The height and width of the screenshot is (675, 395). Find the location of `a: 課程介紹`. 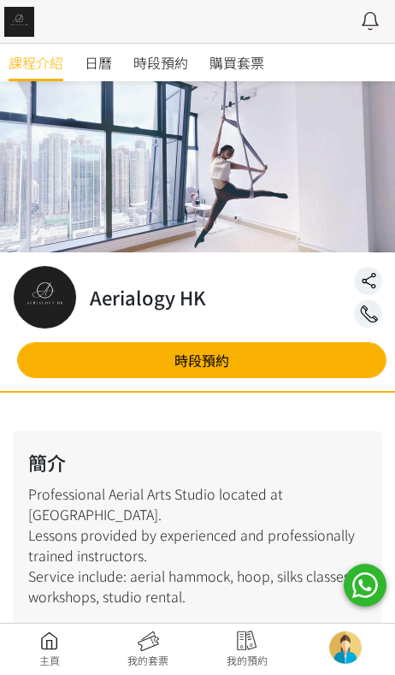

a: 課程介紹 is located at coordinates (36, 62).